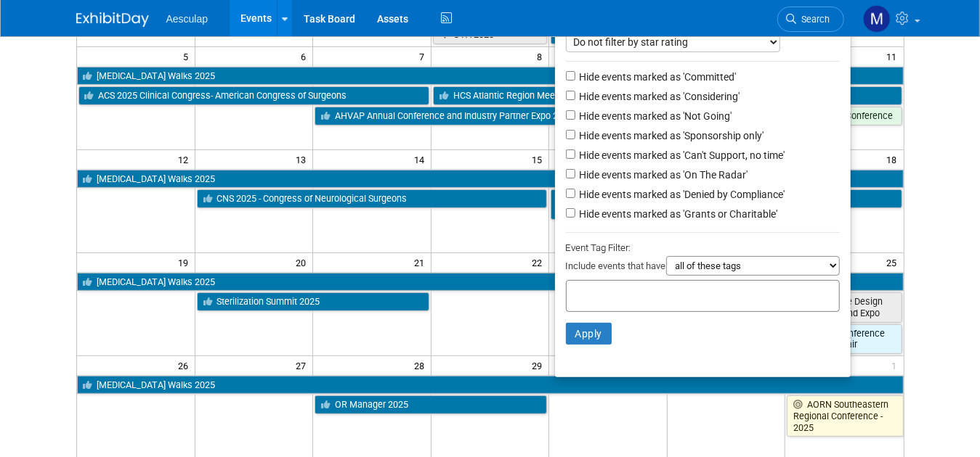 Image resolution: width=980 pixels, height=457 pixels. I want to click on a: ACS 2025 Clinical Congress- American Congress of Surgeons, so click(254, 96).